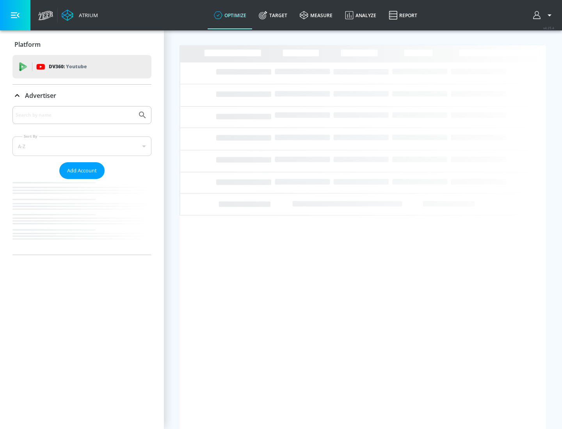  What do you see at coordinates (403, 15) in the screenshot?
I see `a: Report` at bounding box center [403, 15].